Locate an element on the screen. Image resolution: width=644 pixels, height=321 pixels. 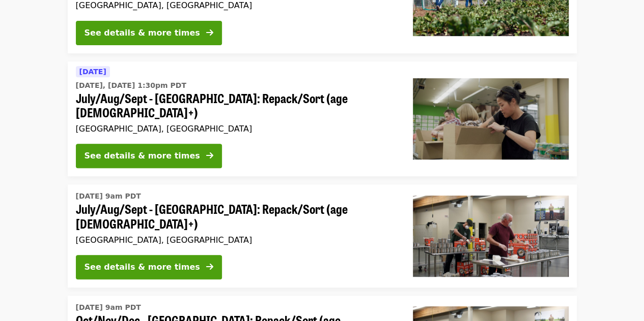
img: July/Aug/Sept - Portland: Repack/Sort (age 8+) organized by Oregon Food Bank is located at coordinates (491, 119).